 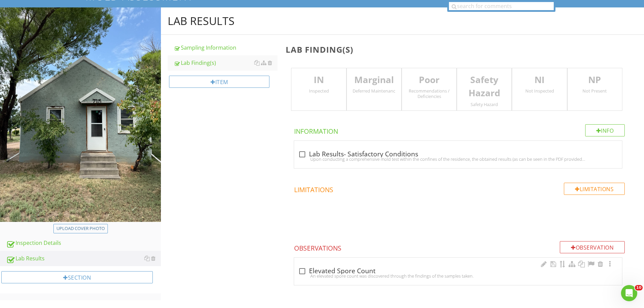 What do you see at coordinates (80, 229) in the screenshot?
I see `button: Upload cover photo` at bounding box center [80, 229].